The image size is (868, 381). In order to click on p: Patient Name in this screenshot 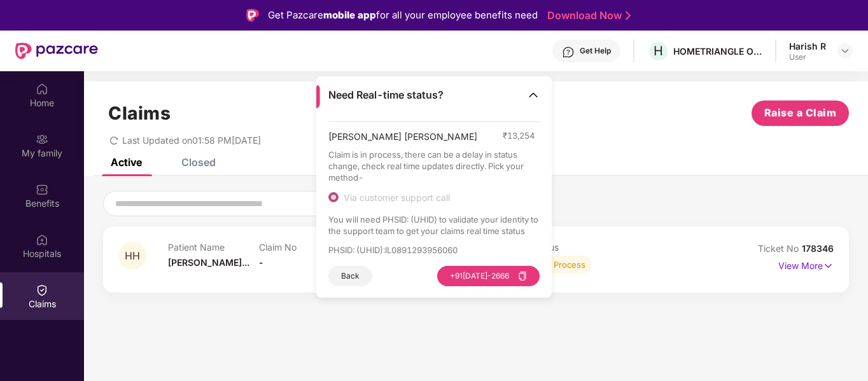, I will do `click(213, 247)`.